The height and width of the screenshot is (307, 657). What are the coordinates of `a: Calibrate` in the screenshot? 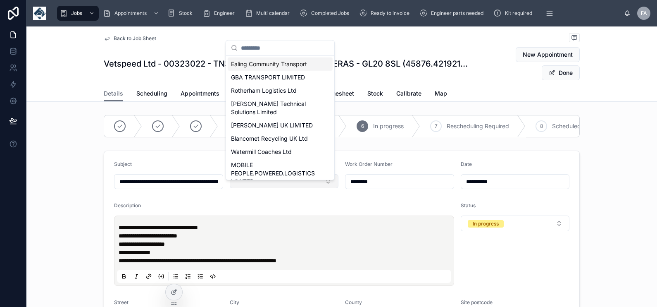 It's located at (409, 94).